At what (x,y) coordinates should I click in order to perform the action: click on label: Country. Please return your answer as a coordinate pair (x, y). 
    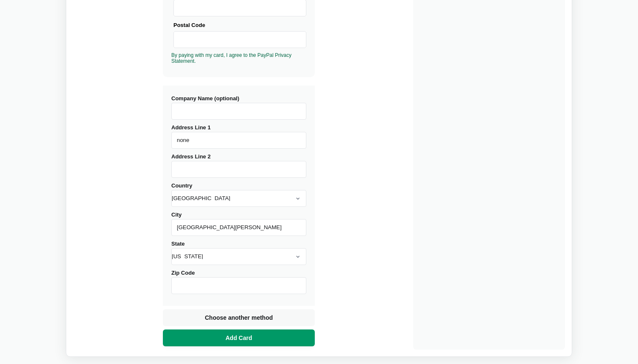
    Looking at the image, I should click on (238, 195).